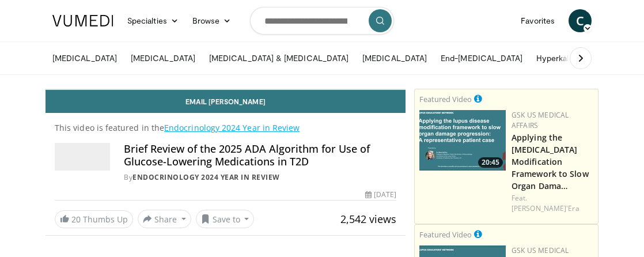  What do you see at coordinates (225, 219) in the screenshot?
I see `button: Save to` at bounding box center [225, 219].